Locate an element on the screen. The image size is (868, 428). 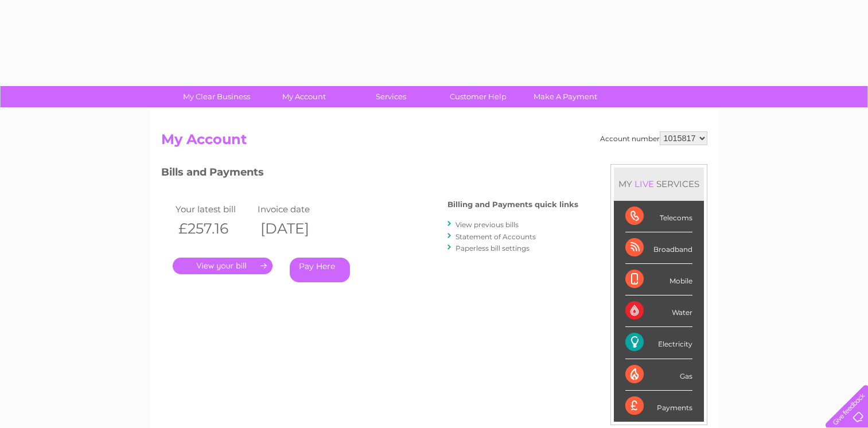
a: View previous bills is located at coordinates (487, 224).